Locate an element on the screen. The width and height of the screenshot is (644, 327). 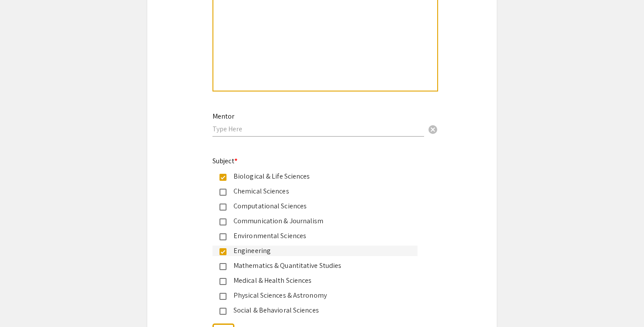
div: Engineering is located at coordinates (319, 251).